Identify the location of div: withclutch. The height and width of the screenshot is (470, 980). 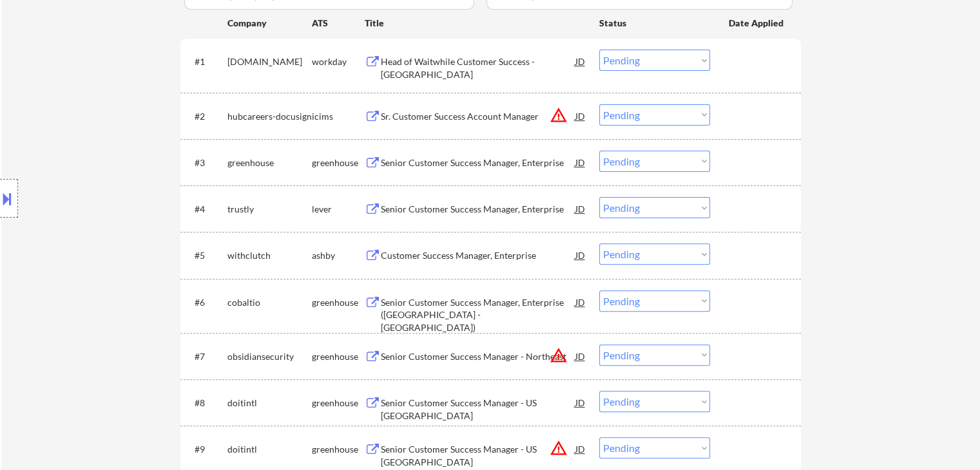
(269, 256).